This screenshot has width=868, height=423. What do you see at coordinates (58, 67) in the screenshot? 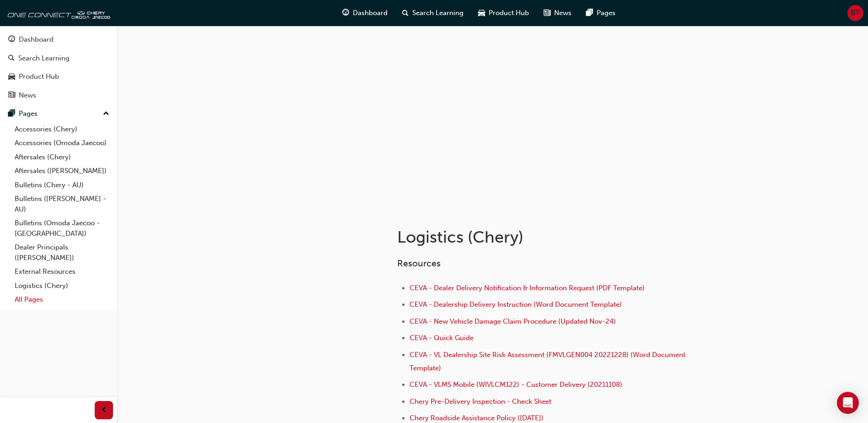
I see `button: DashboardSearch LearningProduct HubNews` at bounding box center [58, 67].